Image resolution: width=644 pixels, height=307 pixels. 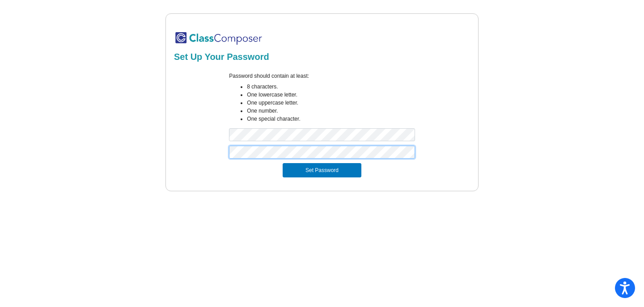 I want to click on label: Password should contain at least:, so click(x=269, y=76).